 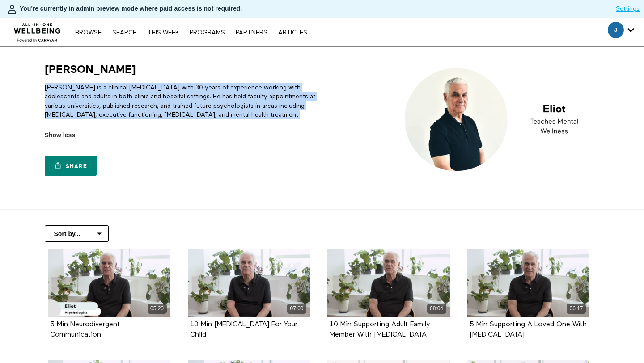 I want to click on strong: 10 Min Psychological Testing For Your Child, so click(x=244, y=329).